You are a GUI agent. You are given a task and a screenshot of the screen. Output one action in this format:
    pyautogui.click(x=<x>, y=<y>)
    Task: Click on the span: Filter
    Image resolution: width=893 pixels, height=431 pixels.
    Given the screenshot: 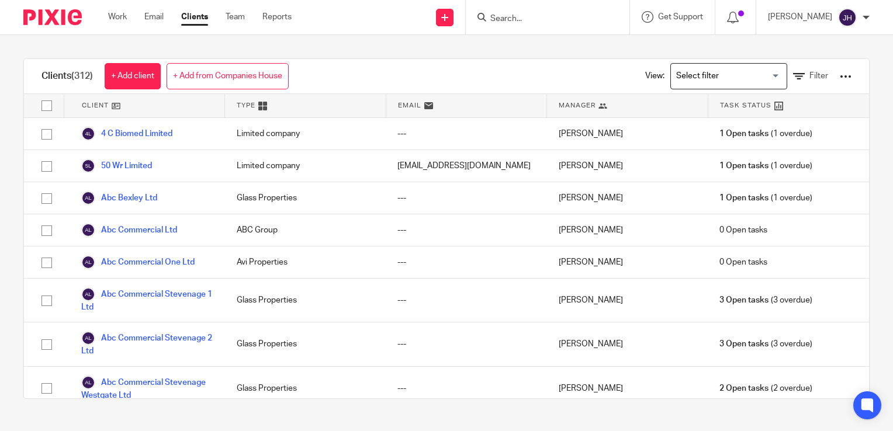 What is the action you would take?
    pyautogui.click(x=819, y=76)
    